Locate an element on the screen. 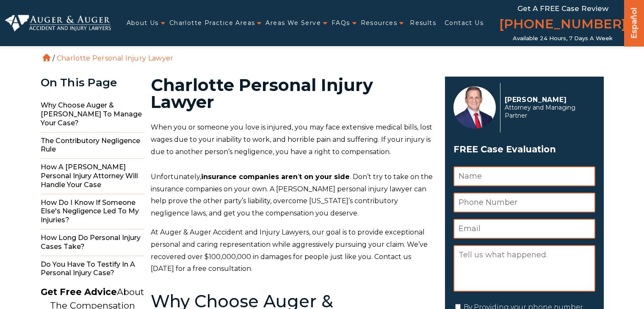 The image size is (644, 309). img: Herbert Auger is located at coordinates (475, 108).